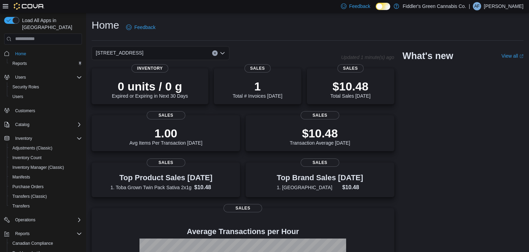 This screenshot has height=252, width=529. I want to click on span: Feedback, so click(360, 6).